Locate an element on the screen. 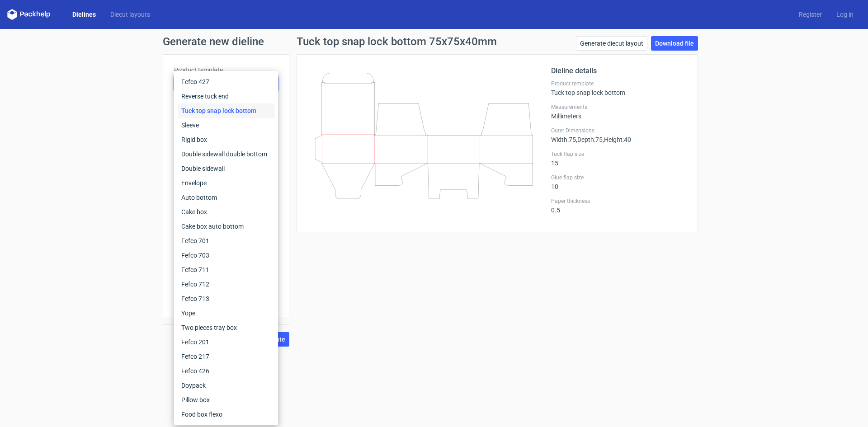  div: Two pieces tray box is located at coordinates (226, 328).